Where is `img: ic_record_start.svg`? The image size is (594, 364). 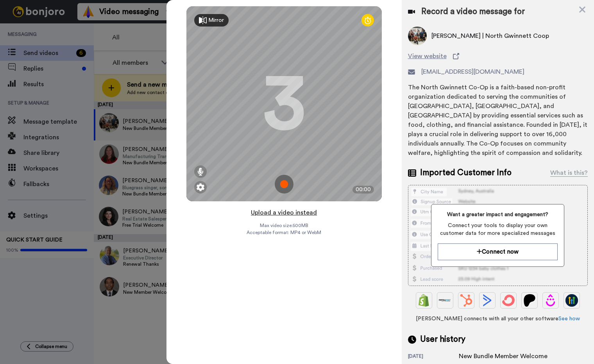 img: ic_record_start.svg is located at coordinates (284, 184).